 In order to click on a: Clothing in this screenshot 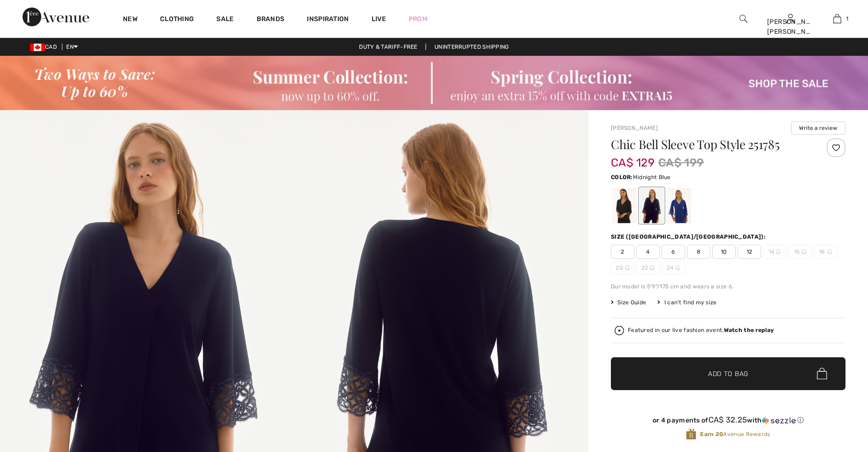, I will do `click(177, 20)`.